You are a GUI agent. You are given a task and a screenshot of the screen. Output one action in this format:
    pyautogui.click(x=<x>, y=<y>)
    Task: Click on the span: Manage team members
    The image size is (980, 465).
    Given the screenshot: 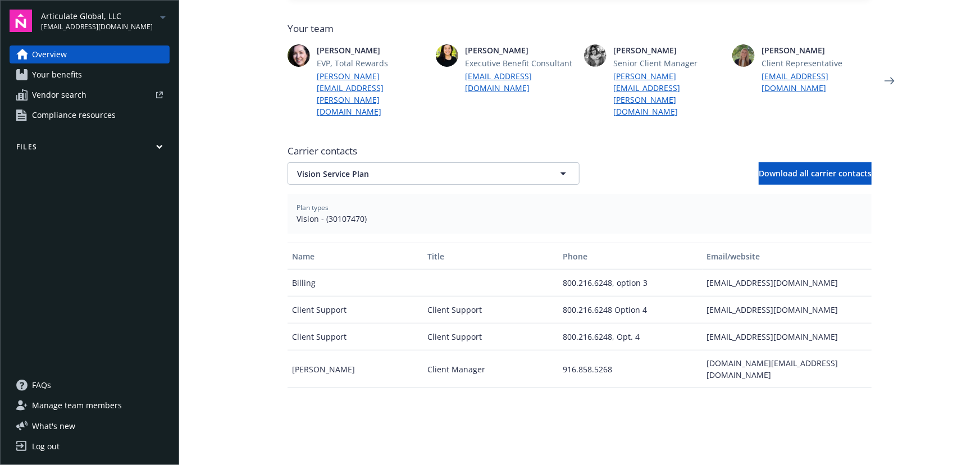 What is the action you would take?
    pyautogui.click(x=77, y=405)
    